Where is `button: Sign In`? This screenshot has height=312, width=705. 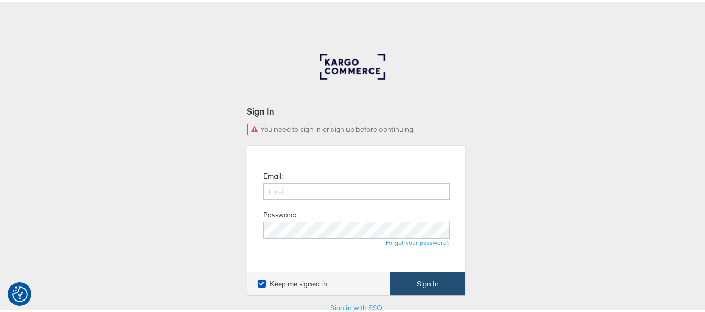
button: Sign In is located at coordinates (428, 283).